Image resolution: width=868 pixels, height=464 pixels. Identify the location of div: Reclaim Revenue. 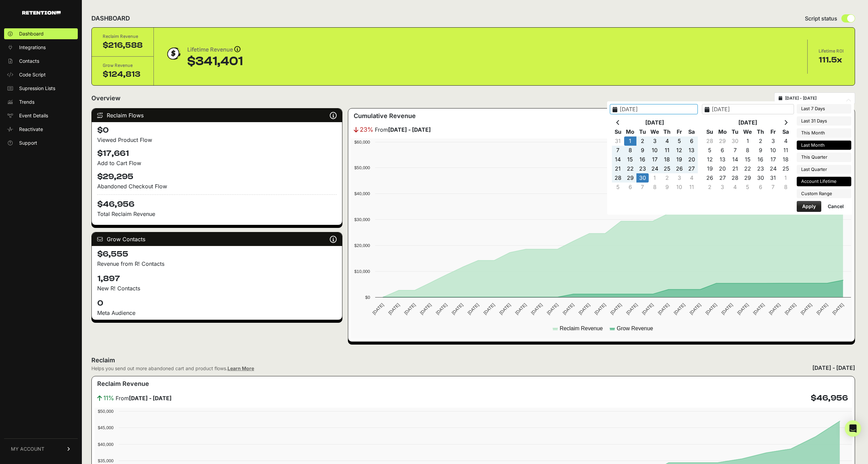
(122, 36).